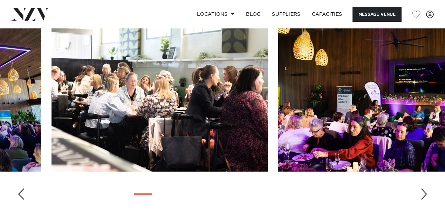  I want to click on button: Message Venue, so click(377, 14).